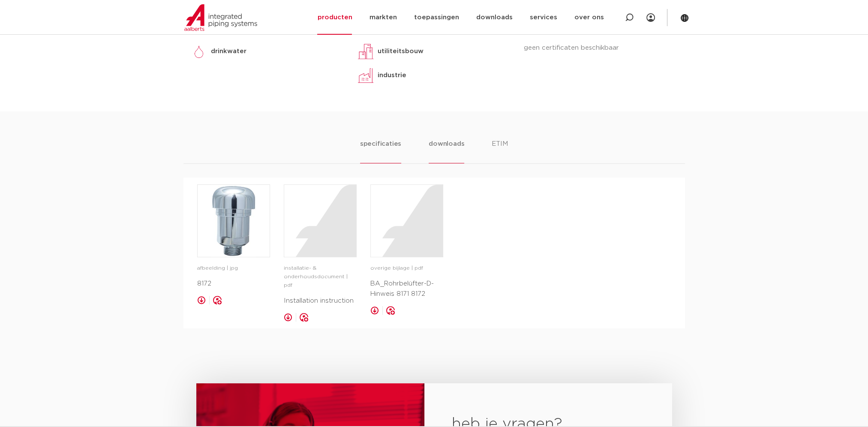  I want to click on p: drinkwater, so click(228, 51).